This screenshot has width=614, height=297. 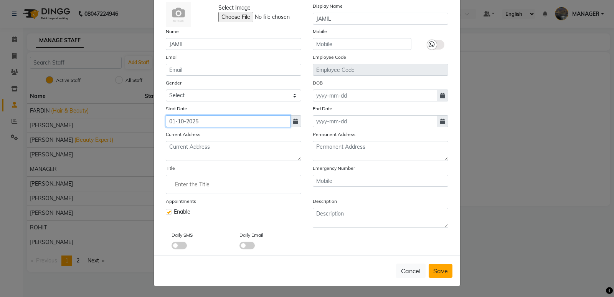 What do you see at coordinates (334, 134) in the screenshot?
I see `label: Permanent Address` at bounding box center [334, 134].